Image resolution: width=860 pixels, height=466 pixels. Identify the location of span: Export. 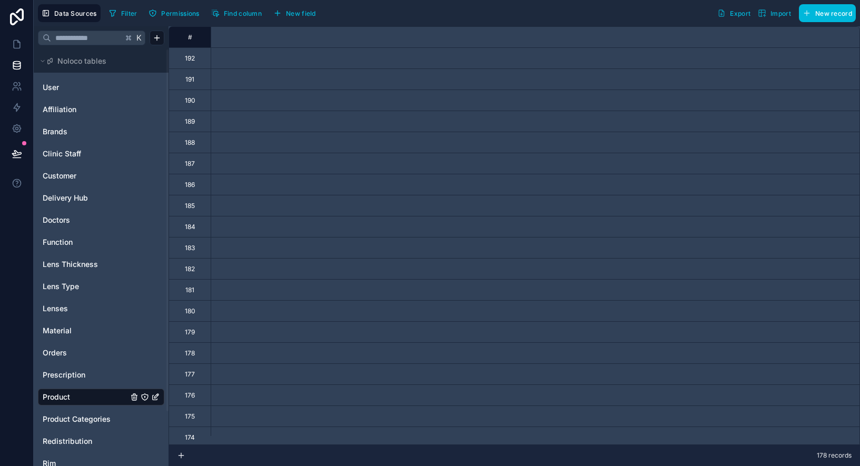
(740, 13).